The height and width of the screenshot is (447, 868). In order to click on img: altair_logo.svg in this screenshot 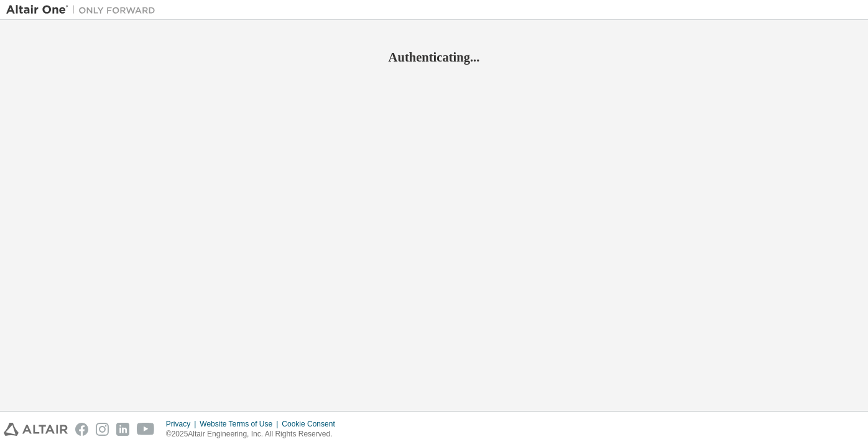, I will do `click(36, 429)`.